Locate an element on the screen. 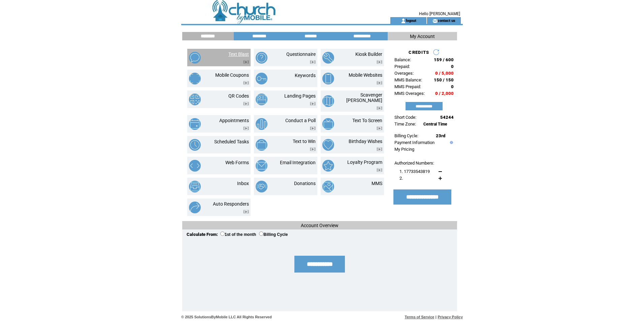 The height and width of the screenshot is (321, 644). span: CREDITS is located at coordinates (419, 52).